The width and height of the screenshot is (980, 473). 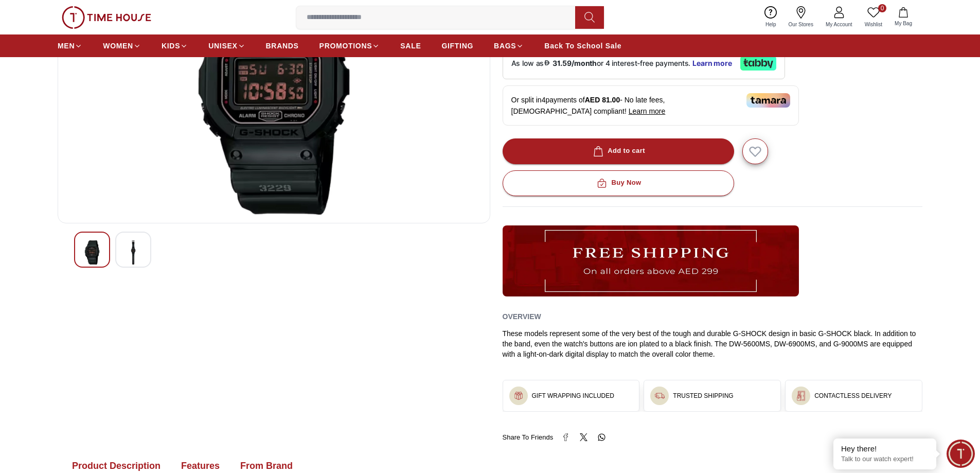 I want to click on a: BAGS, so click(x=509, y=46).